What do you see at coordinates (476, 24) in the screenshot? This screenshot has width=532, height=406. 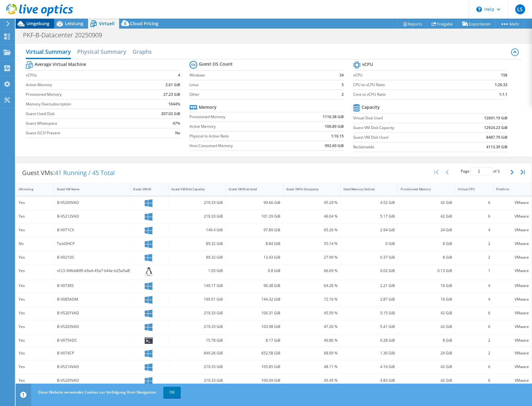 I see `a: Exportieren` at bounding box center [476, 24].